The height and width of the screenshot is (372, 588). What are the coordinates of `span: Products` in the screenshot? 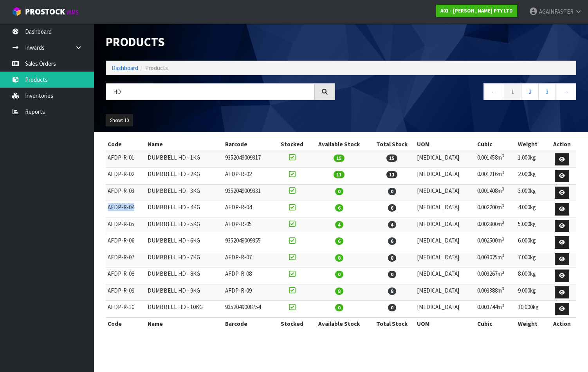 It's located at (156, 68).